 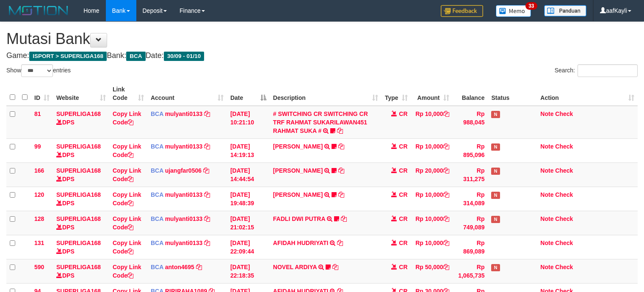 I want to click on td: Rp 749,089, so click(x=471, y=223).